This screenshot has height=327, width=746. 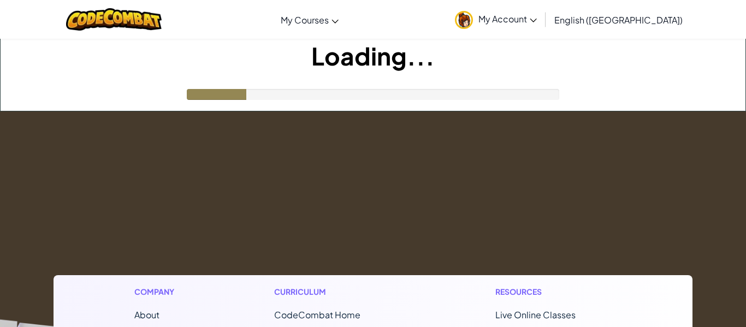 I want to click on h1: Loading..., so click(x=373, y=56).